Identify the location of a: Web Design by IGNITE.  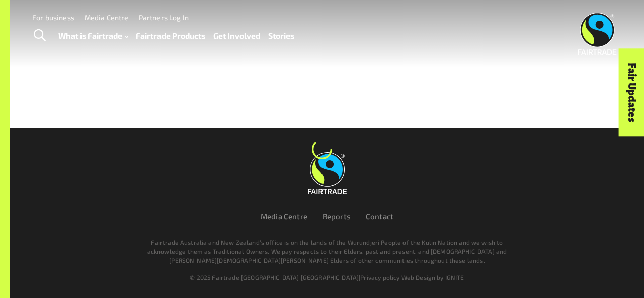
(433, 277).